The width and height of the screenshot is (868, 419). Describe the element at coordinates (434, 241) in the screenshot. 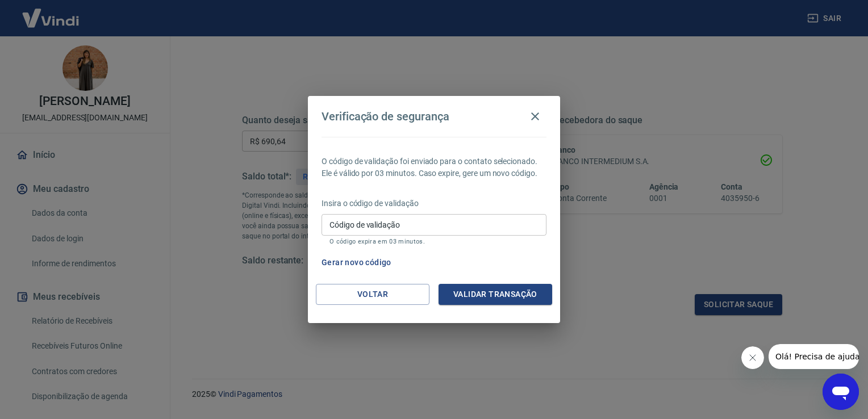

I see `p: O código expira em 03 minutos.` at that location.